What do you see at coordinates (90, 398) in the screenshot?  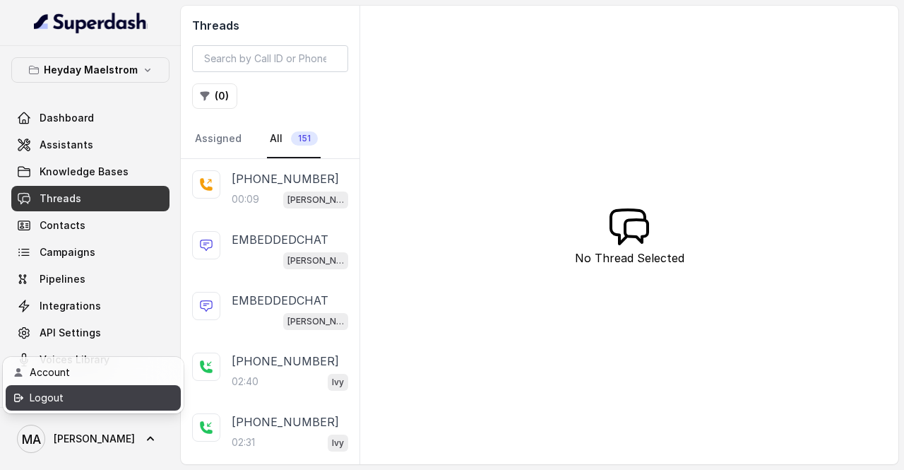 I see `div: Logout` at bounding box center [90, 398].